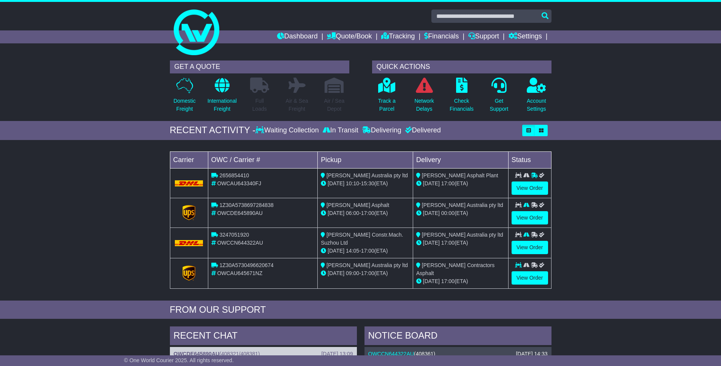 This screenshot has width=721, height=366. I want to click on span: 00:00, so click(448, 213).